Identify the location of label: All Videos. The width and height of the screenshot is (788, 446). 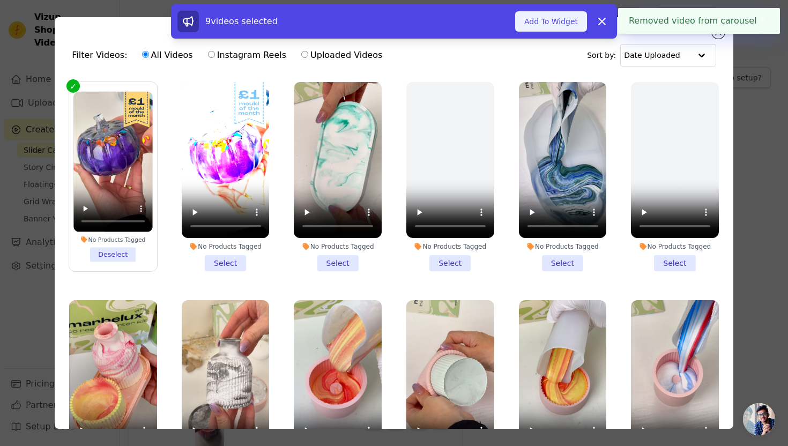
(167, 55).